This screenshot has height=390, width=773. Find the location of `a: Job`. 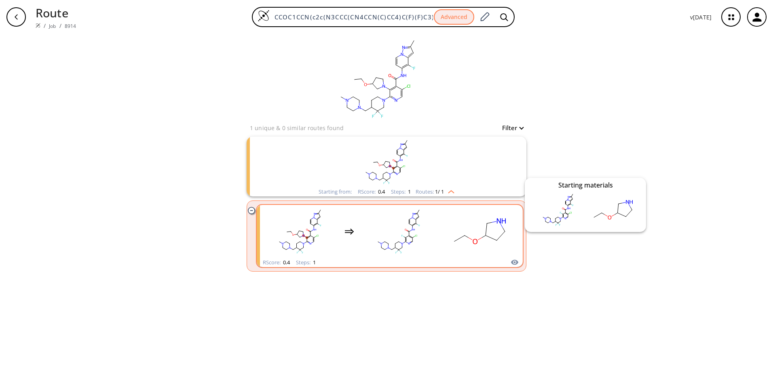

a: Job is located at coordinates (52, 26).